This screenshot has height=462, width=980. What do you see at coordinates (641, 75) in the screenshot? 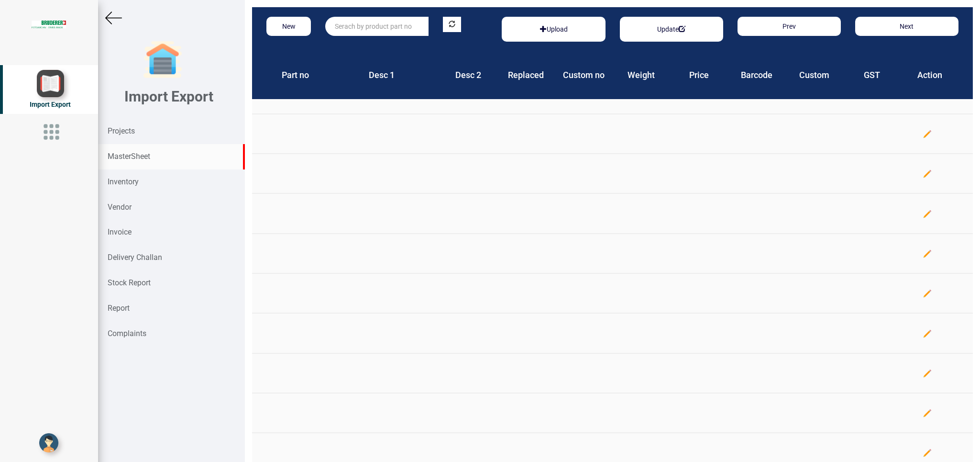
I see `h4: Weight` at bounding box center [641, 75].